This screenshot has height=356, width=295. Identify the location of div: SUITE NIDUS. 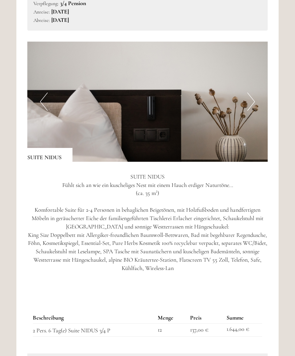
(50, 155).